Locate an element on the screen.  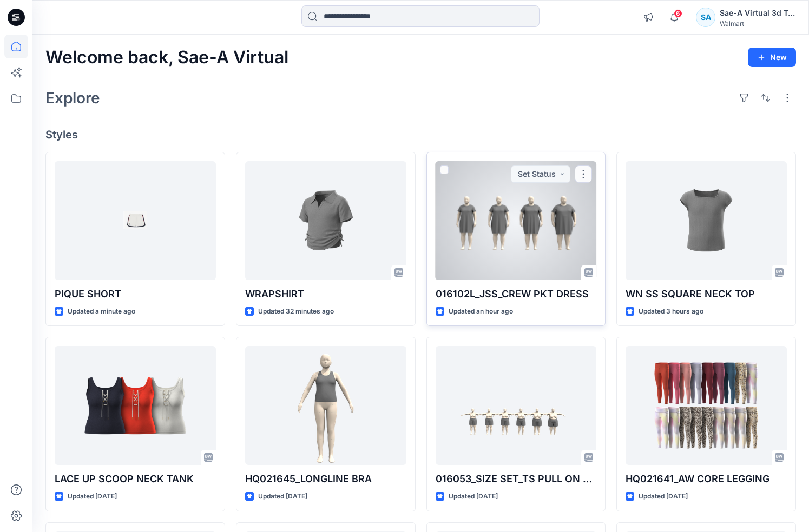
a: LACE UP SCOOP NECK TANK is located at coordinates (135, 406).